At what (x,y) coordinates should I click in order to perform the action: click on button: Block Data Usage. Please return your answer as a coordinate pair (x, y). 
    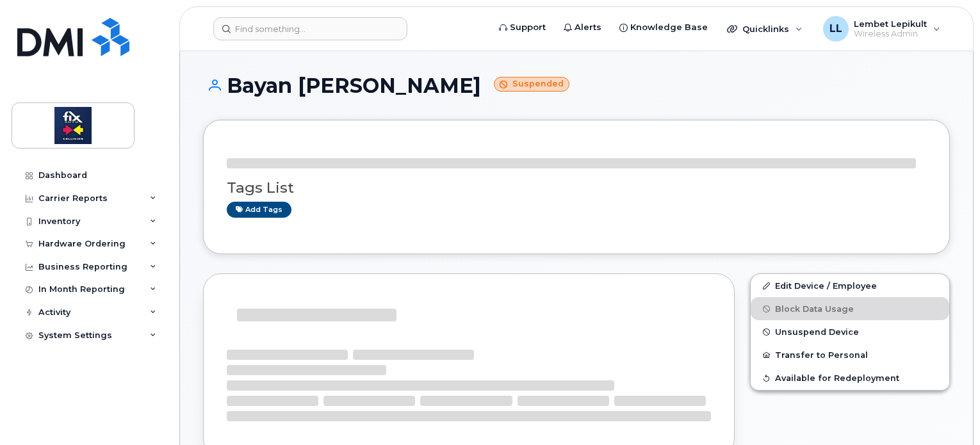
    Looking at the image, I should click on (850, 309).